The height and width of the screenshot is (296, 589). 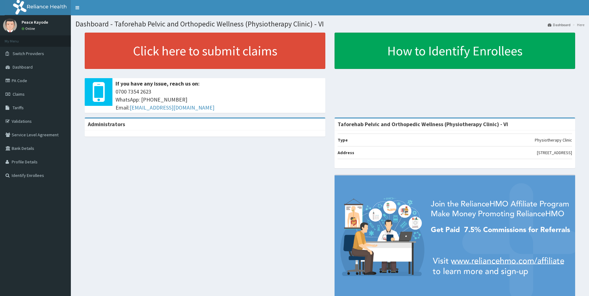 What do you see at coordinates (29, 29) in the screenshot?
I see `a: Online` at bounding box center [29, 29].